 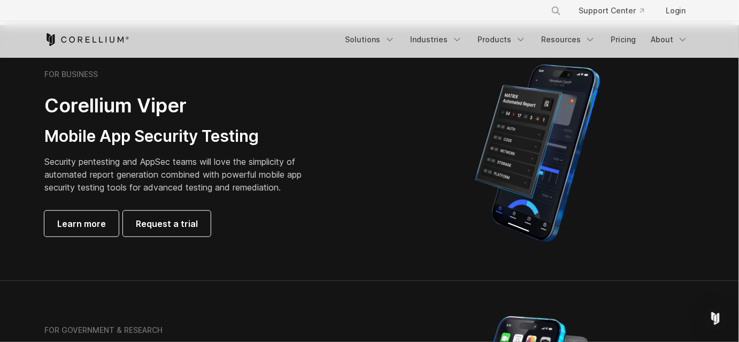 What do you see at coordinates (81, 224) in the screenshot?
I see `a: Learn more` at bounding box center [81, 224].